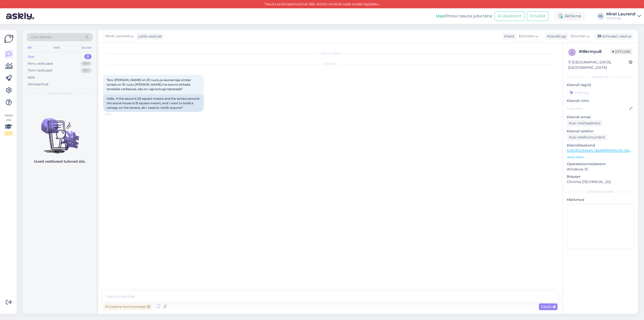 This screenshot has width=644, height=320. What do you see at coordinates (585, 123) in the screenshot?
I see `div: Küsi meiliaadressi` at bounding box center [585, 123].